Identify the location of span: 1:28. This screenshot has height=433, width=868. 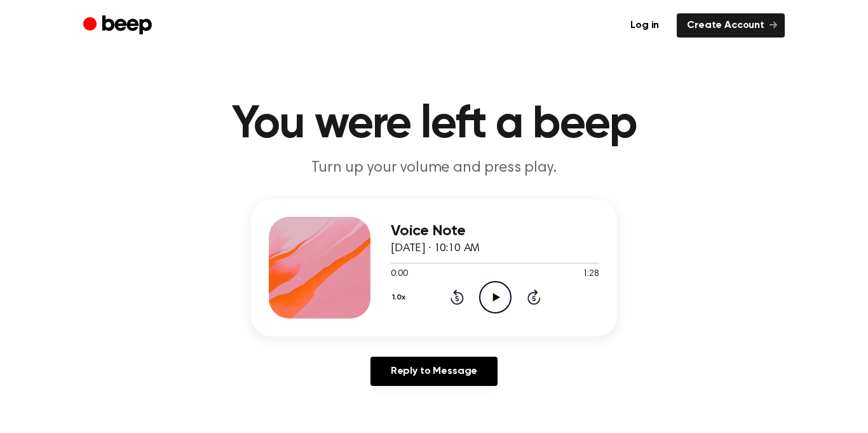
(591, 274).